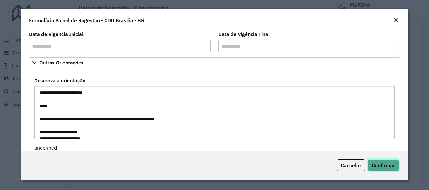 This screenshot has height=190, width=429. I want to click on span: undefined, so click(45, 148).